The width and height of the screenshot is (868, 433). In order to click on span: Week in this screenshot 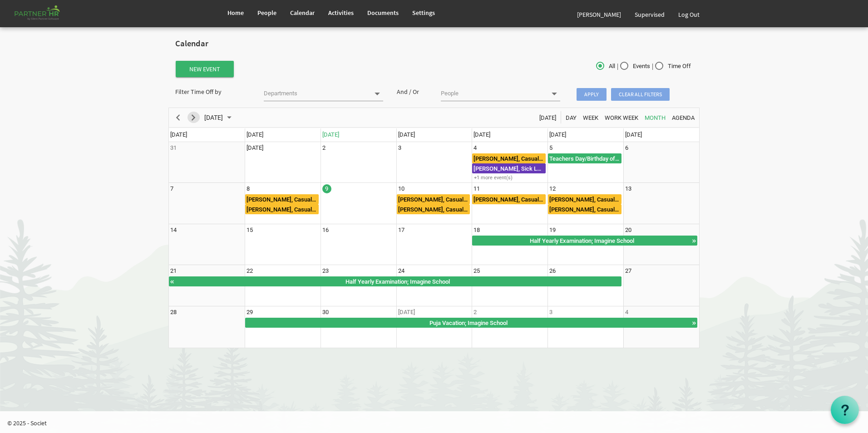, I will do `click(591, 118)`.